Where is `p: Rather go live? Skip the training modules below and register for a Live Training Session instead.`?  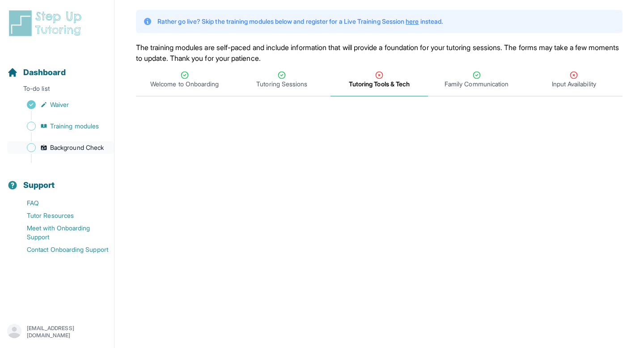
p: Rather go live? Skip the training modules below and register for a Live Training Session instead. is located at coordinates (300, 21).